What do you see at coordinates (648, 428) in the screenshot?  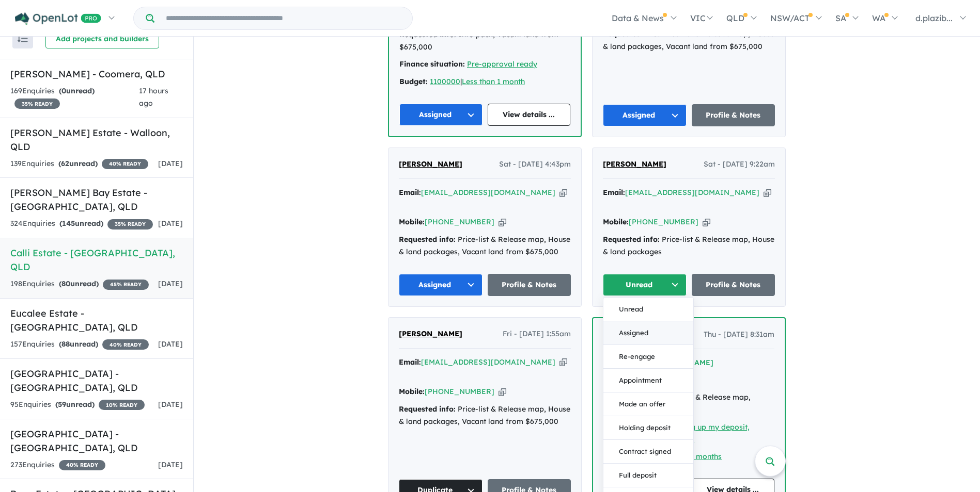 I see `button: Holding deposit` at bounding box center [648, 428].